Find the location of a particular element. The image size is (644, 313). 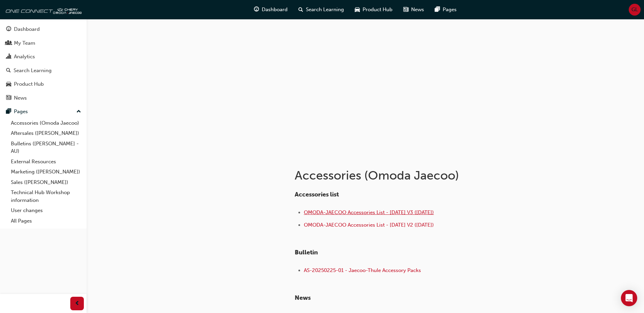

span: AS-20250225-01 - Jaecoo-Thule Accessory Packs is located at coordinates (362, 270).